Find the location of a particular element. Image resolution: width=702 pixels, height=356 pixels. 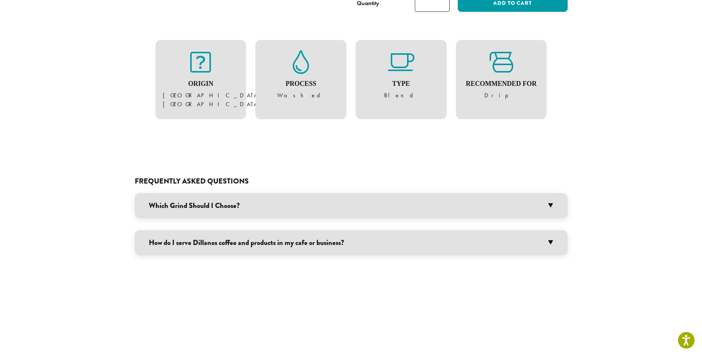

h4: Recommended For is located at coordinates (502, 84).